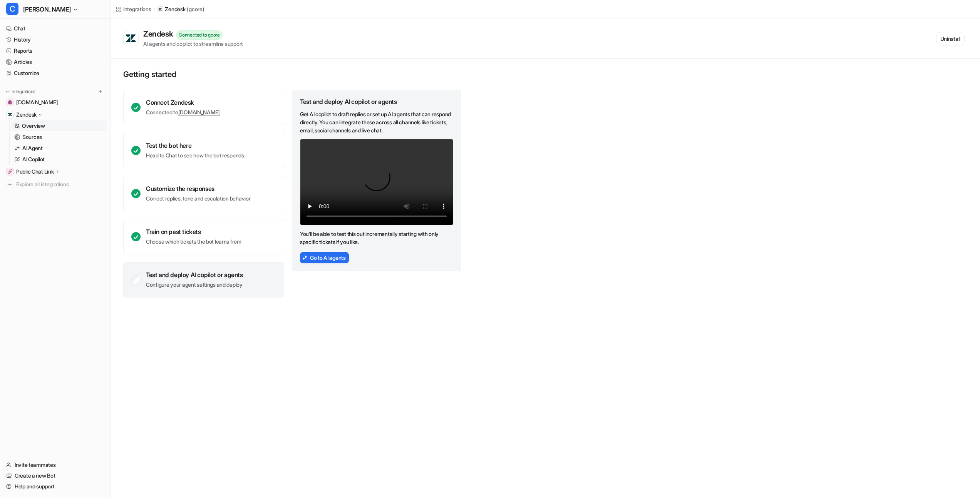  What do you see at coordinates (55, 476) in the screenshot?
I see `a: Create a new Bot` at bounding box center [55, 476].